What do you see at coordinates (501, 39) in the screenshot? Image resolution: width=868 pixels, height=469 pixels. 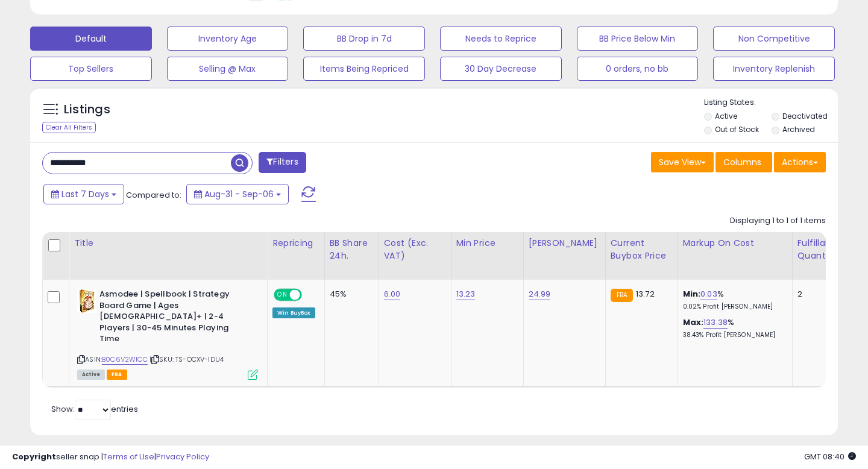 I see `button: Needs to Reprice` at bounding box center [501, 39].